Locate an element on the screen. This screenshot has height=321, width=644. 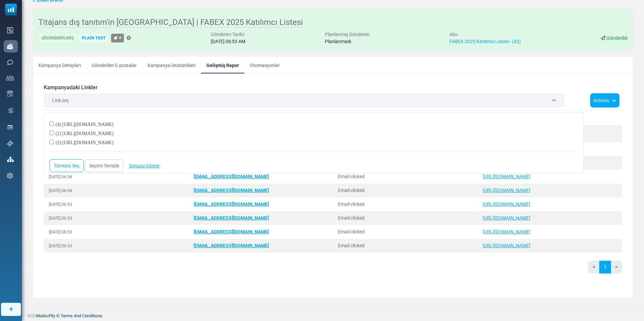
a: Etiket Ekle is located at coordinates (129, 38).